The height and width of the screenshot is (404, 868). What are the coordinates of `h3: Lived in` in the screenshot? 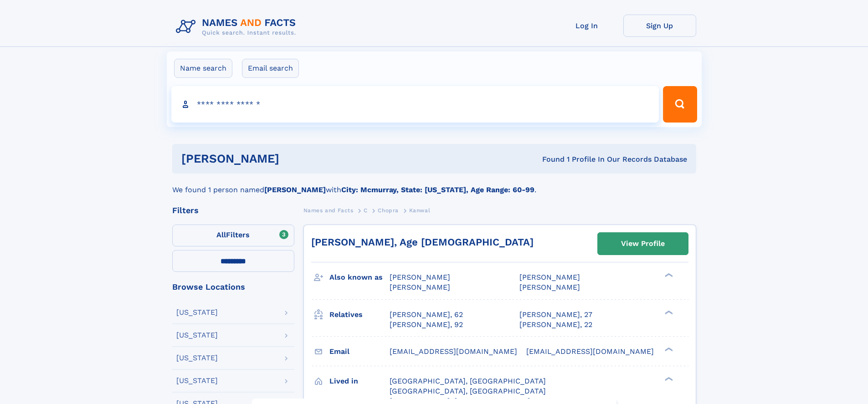 It's located at (359, 381).